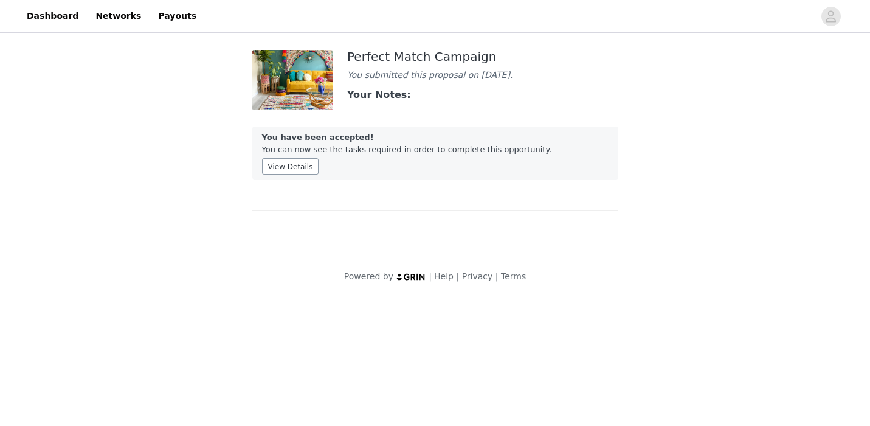 Image resolution: width=870 pixels, height=426 pixels. Describe the element at coordinates (118, 16) in the screenshot. I see `a: Networks` at that location.